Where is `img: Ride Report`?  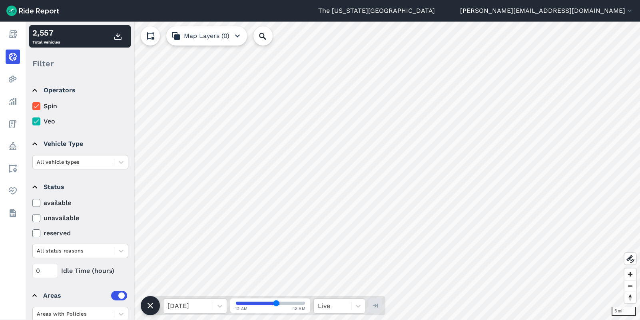 img: Ride Report is located at coordinates (33, 11).